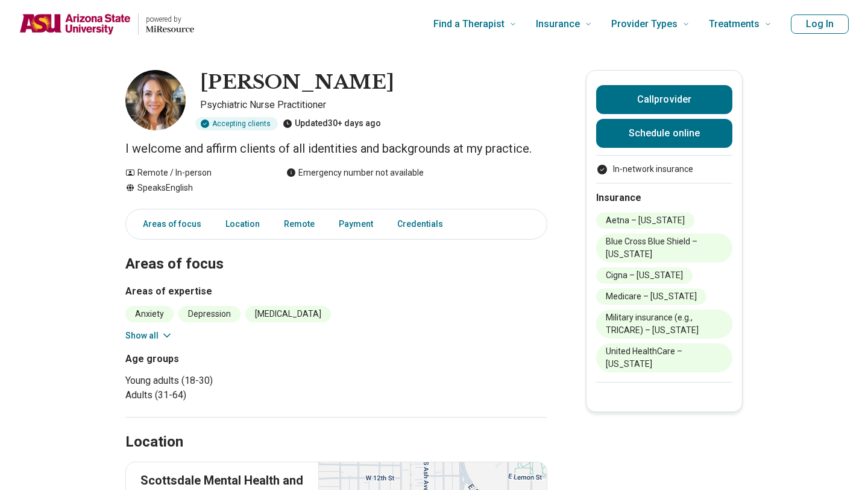 This screenshot has height=490, width=868. Describe the element at coordinates (237, 124) in the screenshot. I see `div: Accepting clients` at that location.